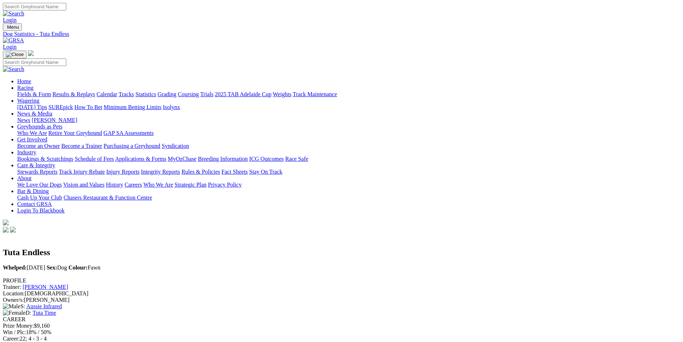 Image resolution: width=683 pixels, height=342 pixels. Describe the element at coordinates (141, 159) in the screenshot. I see `a: Applications & Forms` at that location.